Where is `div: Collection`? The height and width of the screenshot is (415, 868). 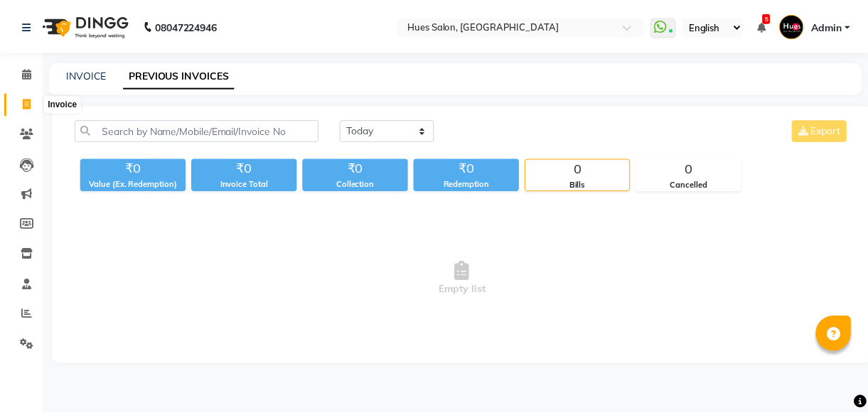 div: Collection is located at coordinates (359, 184).